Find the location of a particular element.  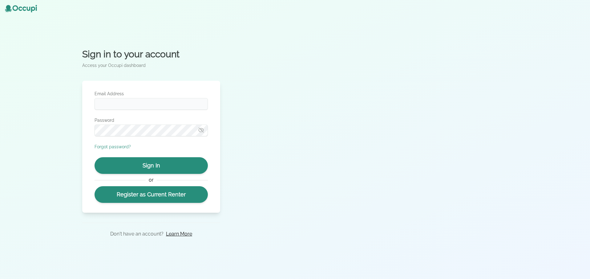

p: Don't have an account? is located at coordinates (137, 234).